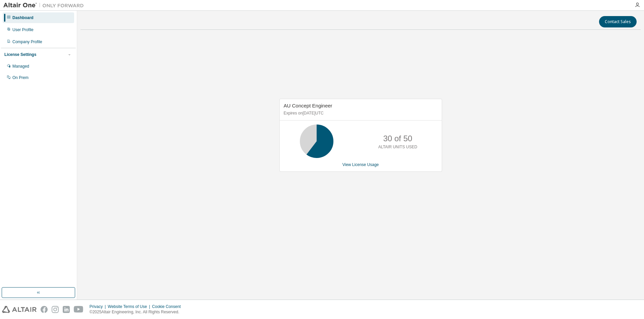 The height and width of the screenshot is (319, 644). I want to click on div: Cookie Consent, so click(168, 306).